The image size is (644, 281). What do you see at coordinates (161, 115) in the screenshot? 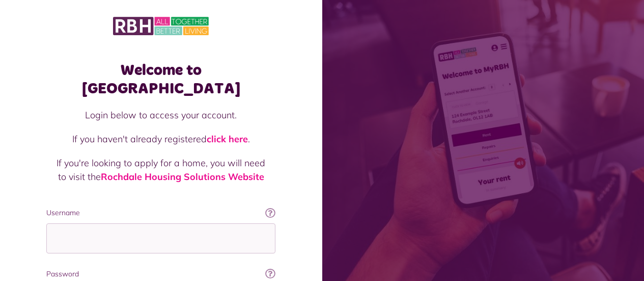
I see `p: Login below to access your account.` at bounding box center [161, 115].